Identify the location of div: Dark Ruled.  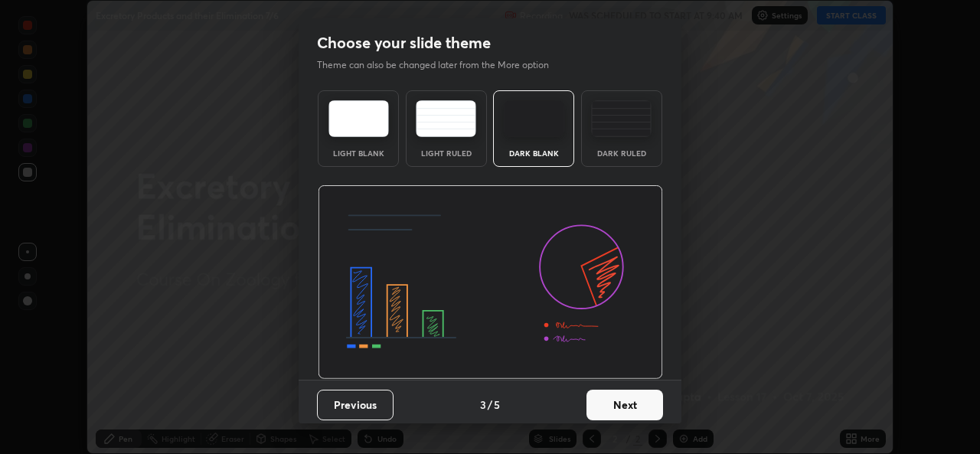
(622, 153).